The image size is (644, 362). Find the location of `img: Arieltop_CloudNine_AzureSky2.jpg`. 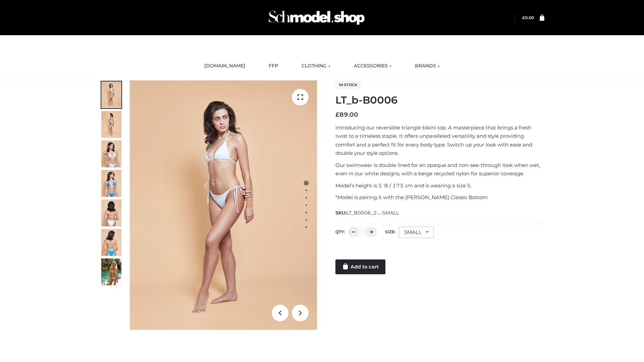

img: Arieltop_CloudNine_AzureSky2.jpg is located at coordinates (111, 272).